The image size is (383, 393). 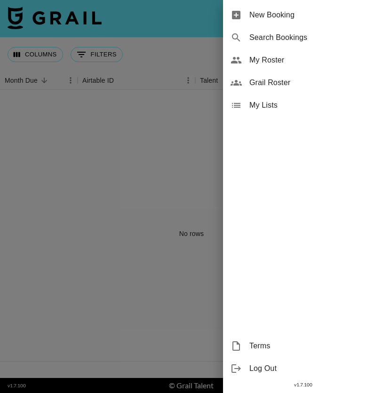 What do you see at coordinates (313, 369) in the screenshot?
I see `span: Log Out` at bounding box center [313, 369].